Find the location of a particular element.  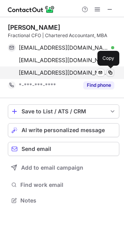

button: Send email is located at coordinates (63, 149).